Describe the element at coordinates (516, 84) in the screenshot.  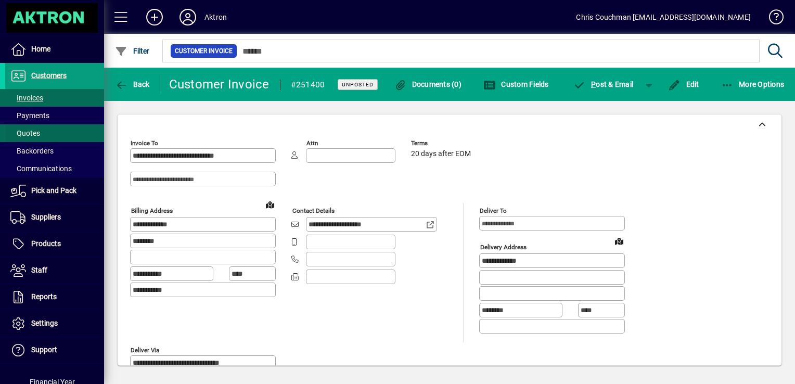
I see `button: Custom Fields` at that location.